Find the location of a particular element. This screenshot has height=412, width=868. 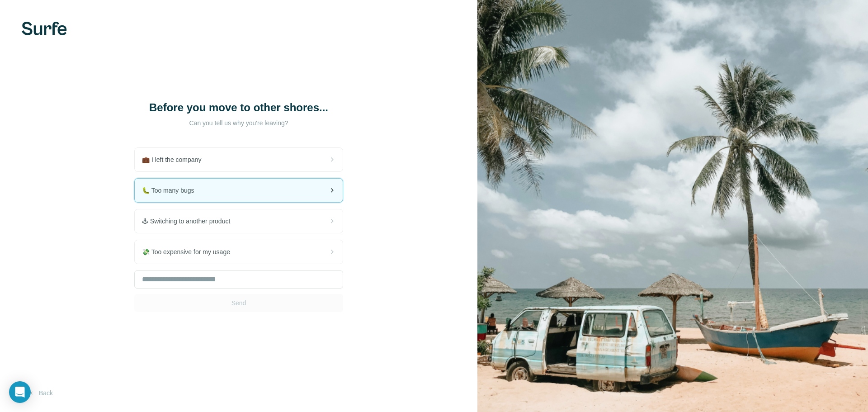

h1: Before you move to other shores... is located at coordinates (238, 108).